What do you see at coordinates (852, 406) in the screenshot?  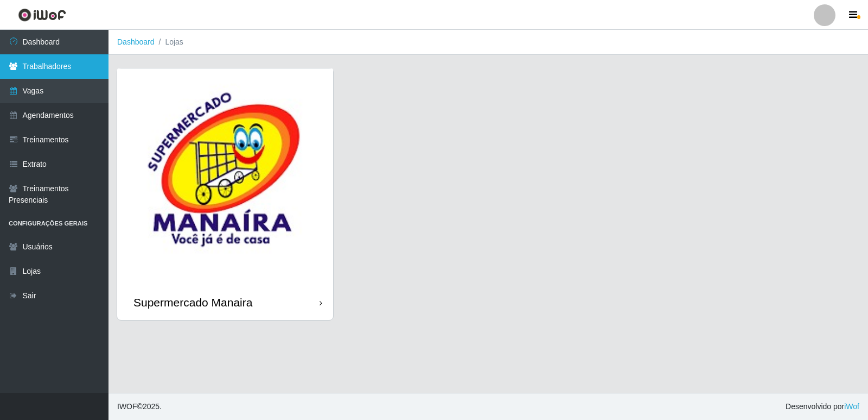 I see `a: iWof` at bounding box center [852, 406].